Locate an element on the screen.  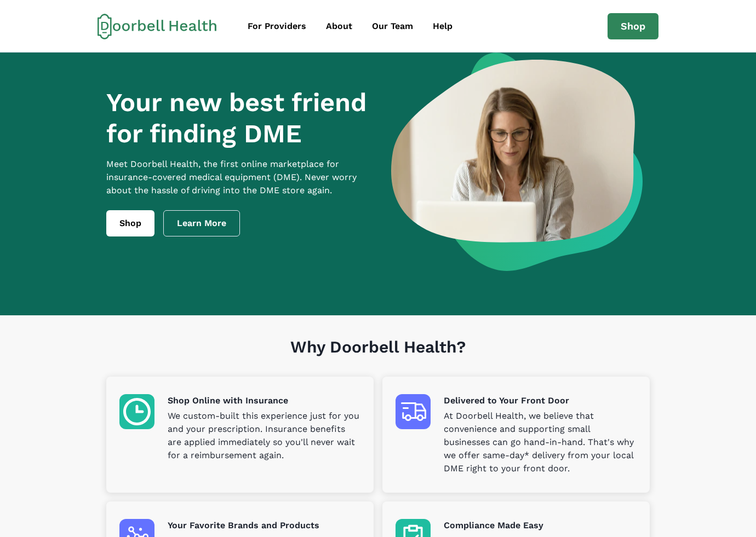
img: a woman looking at a computer is located at coordinates (516, 161).